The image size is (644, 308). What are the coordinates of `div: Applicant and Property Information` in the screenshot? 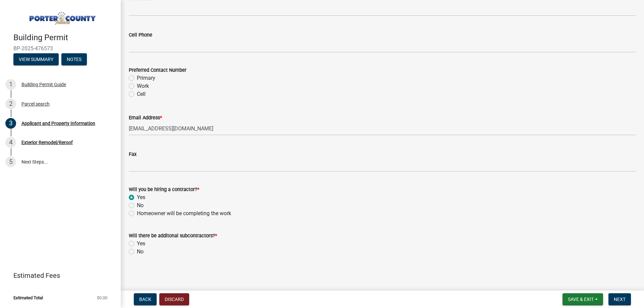 It's located at (58, 124).